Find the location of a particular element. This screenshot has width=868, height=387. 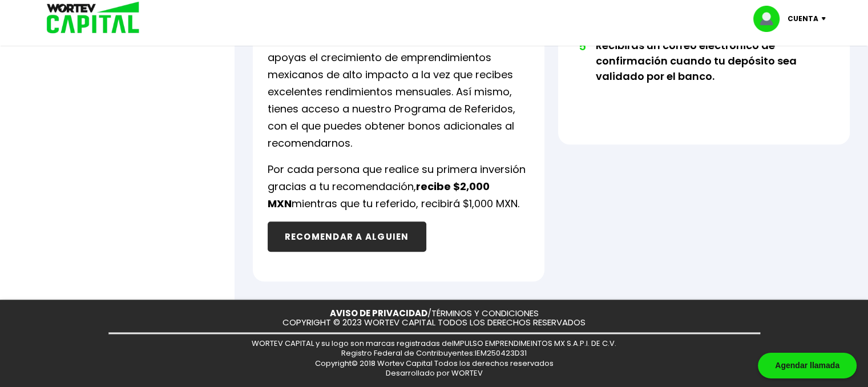

span: Desarrollado por WORTEV is located at coordinates (434, 373).